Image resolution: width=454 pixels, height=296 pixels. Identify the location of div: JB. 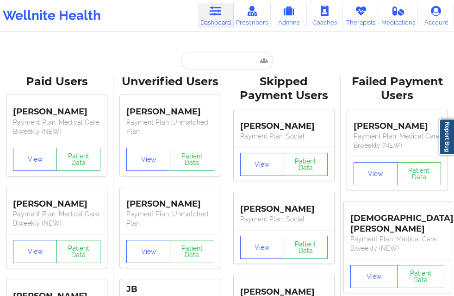
(170, 289).